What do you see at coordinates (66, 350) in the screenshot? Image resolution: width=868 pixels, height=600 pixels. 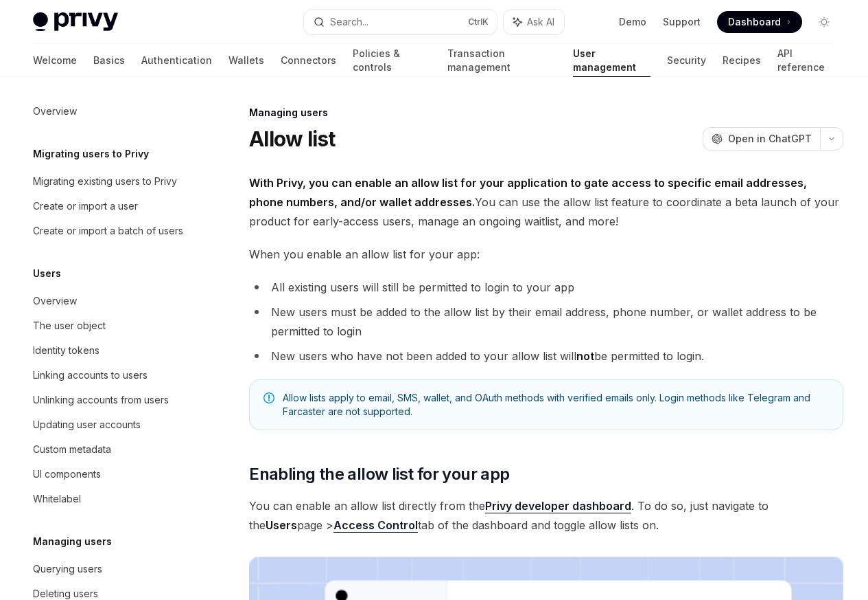 I see `div: Identity tokens` at bounding box center [66, 350].